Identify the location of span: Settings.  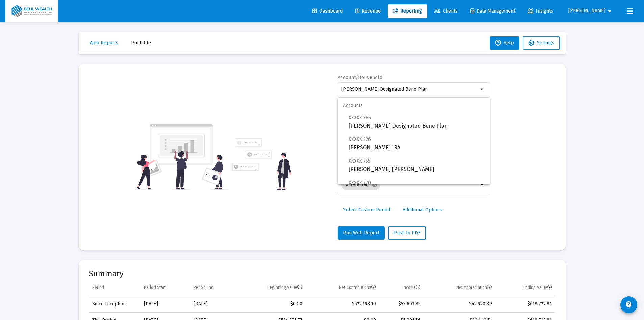
(546, 42).